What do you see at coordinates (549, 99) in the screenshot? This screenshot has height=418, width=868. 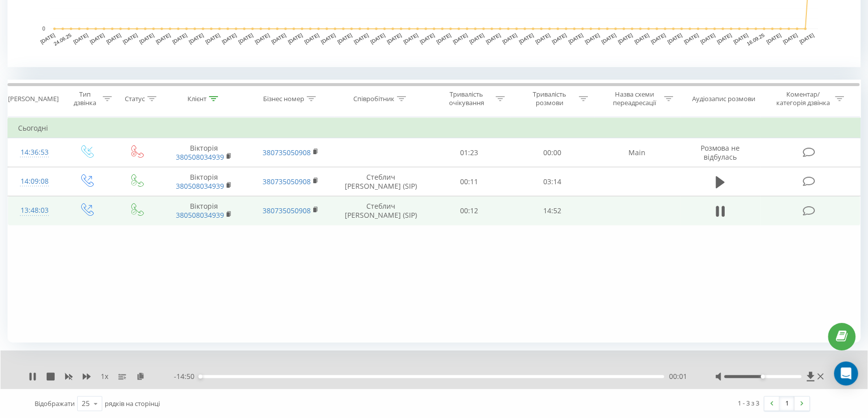 I see `div: Тривалість розмови` at bounding box center [549, 99].